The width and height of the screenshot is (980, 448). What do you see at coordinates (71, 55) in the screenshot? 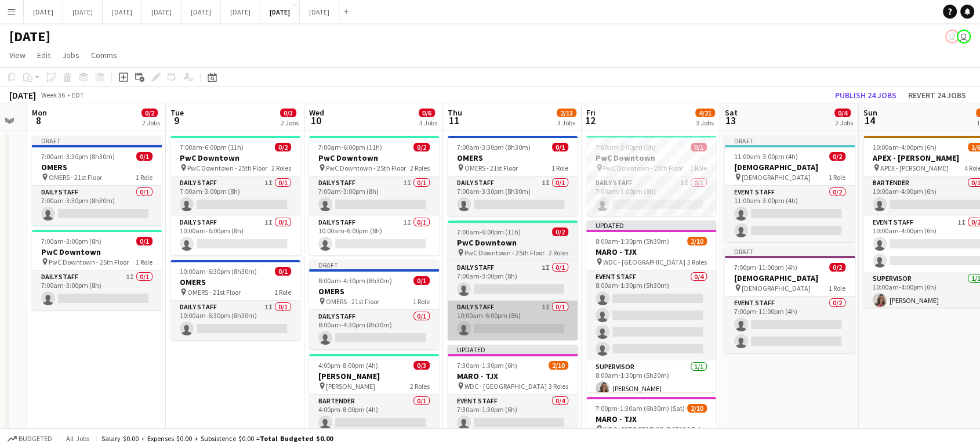
I see `span: Jobs` at bounding box center [71, 55].